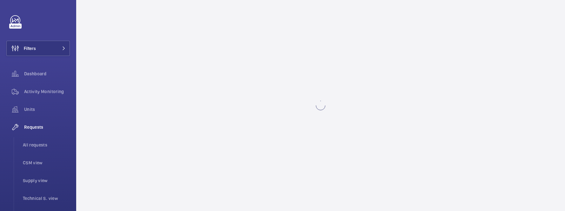 The width and height of the screenshot is (565, 211). I want to click on span: Supply view, so click(46, 180).